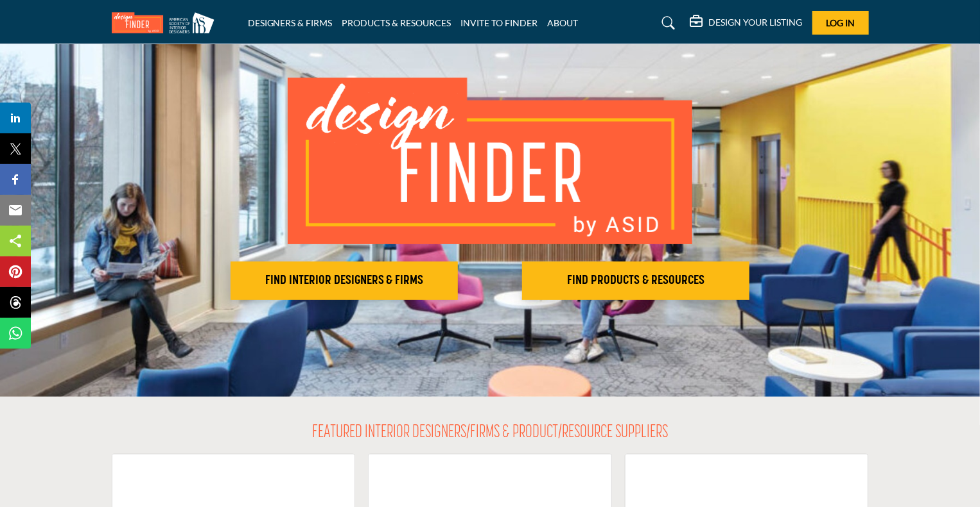 Image resolution: width=980 pixels, height=507 pixels. I want to click on span: Log In, so click(840, 22).